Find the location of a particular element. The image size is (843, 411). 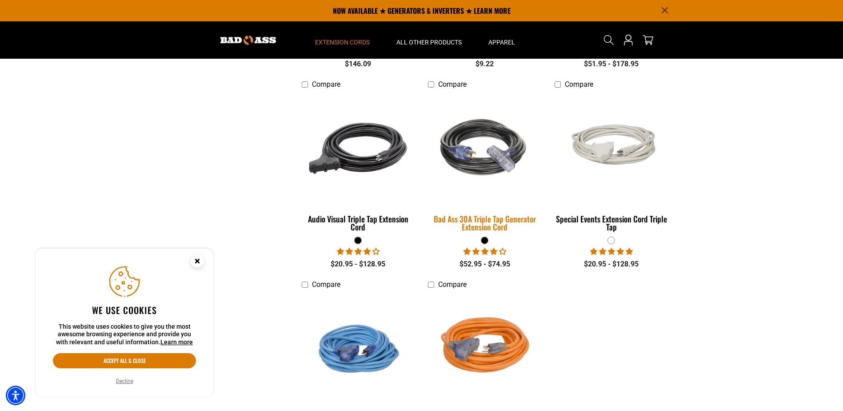

span: 3.75 stars is located at coordinates (358, 251).